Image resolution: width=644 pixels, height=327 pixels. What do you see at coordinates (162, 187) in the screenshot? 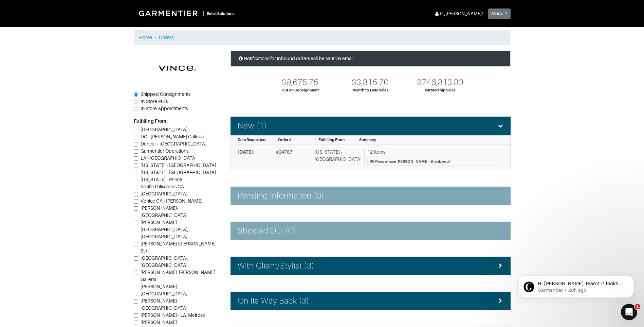
I see `span: Pacific Paliscades CA` at bounding box center [162, 187].